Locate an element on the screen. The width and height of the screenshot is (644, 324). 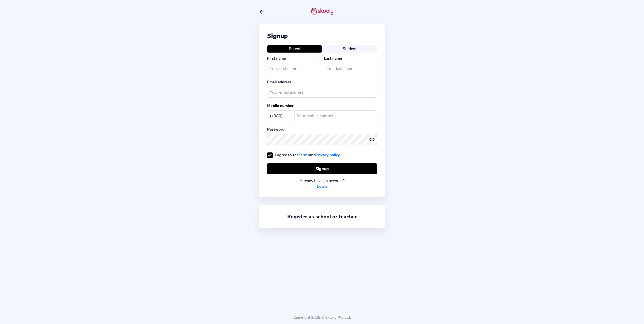
div: Already have an account? is located at coordinates (322, 181).